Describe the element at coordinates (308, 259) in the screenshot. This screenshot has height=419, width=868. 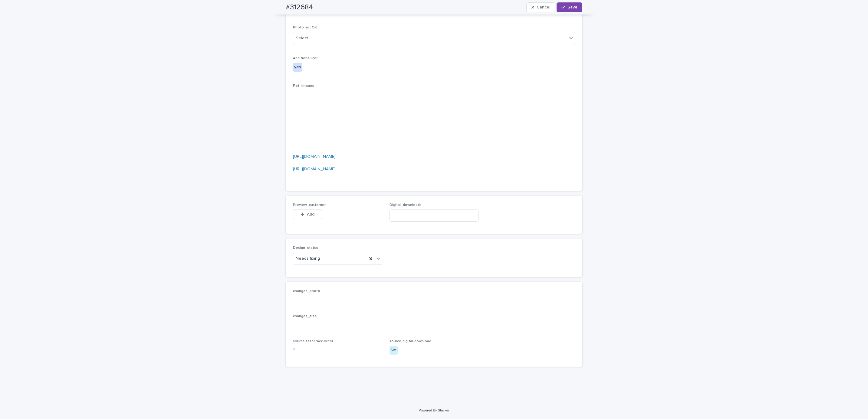
I see `span: Needs fixing` at that location.